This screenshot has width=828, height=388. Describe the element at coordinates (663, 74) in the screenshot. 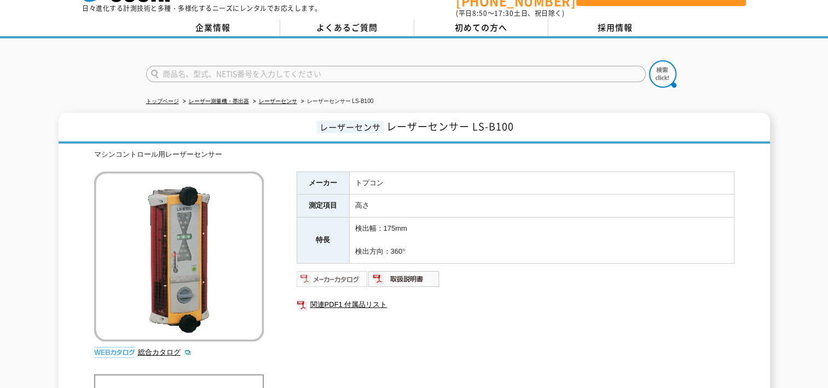

I see `img: btn_search.png` at that location.